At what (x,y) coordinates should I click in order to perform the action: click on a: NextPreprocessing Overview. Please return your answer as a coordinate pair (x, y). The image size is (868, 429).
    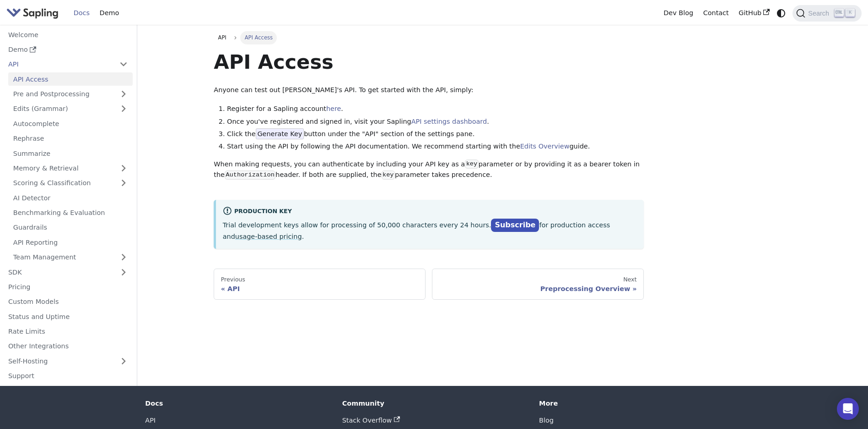
    Looking at the image, I should click on (537, 284).